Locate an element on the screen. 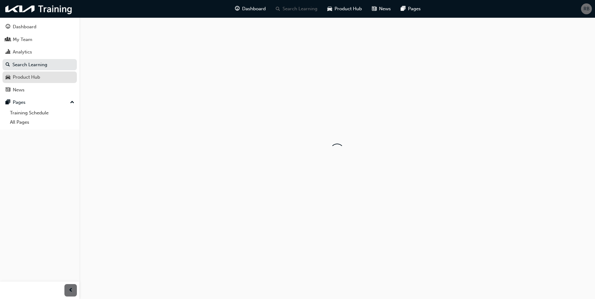 The height and width of the screenshot is (299, 595). span: Search Learning is located at coordinates (300, 9).